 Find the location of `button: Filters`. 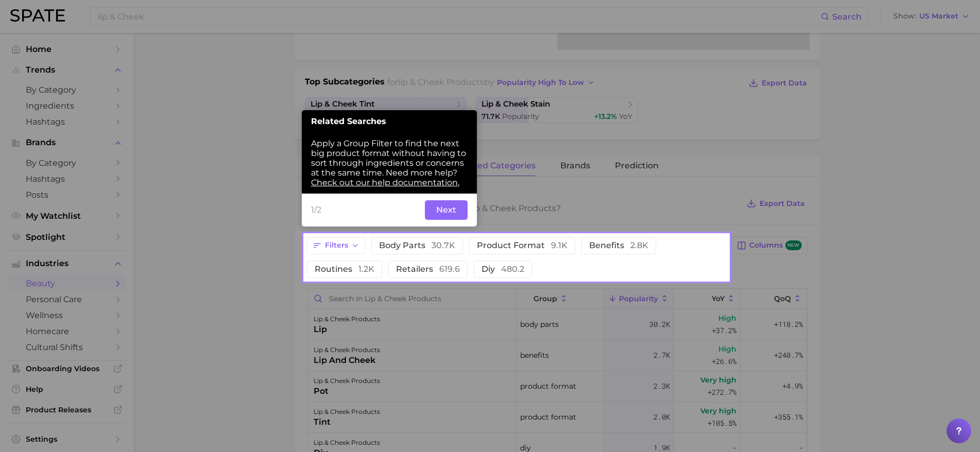

button: Filters is located at coordinates (336, 245).